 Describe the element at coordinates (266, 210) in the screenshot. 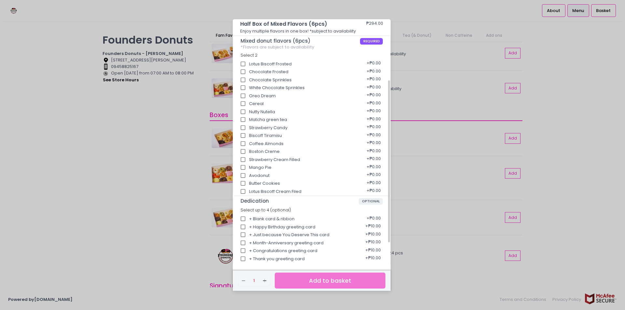

I see `span: Select up to 4 (optional)` at that location.